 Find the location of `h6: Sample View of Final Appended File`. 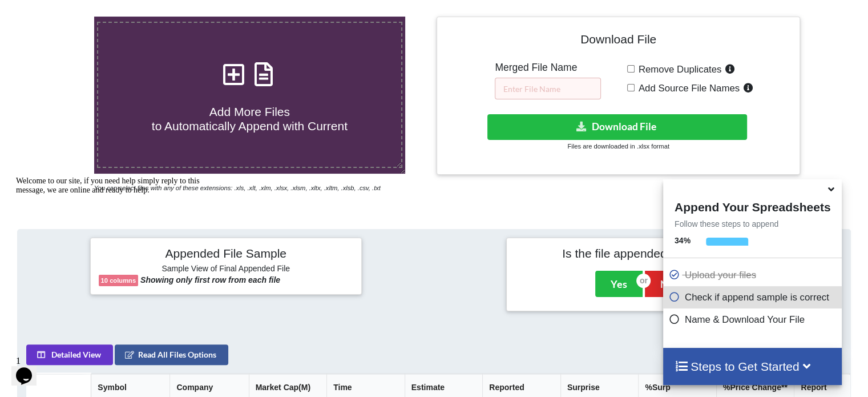

h6: Sample View of Final Appended File is located at coordinates (226, 270).